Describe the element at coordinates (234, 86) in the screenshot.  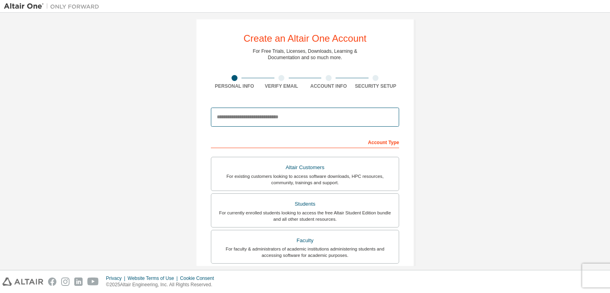
I see `div: Personal Info` at that location.